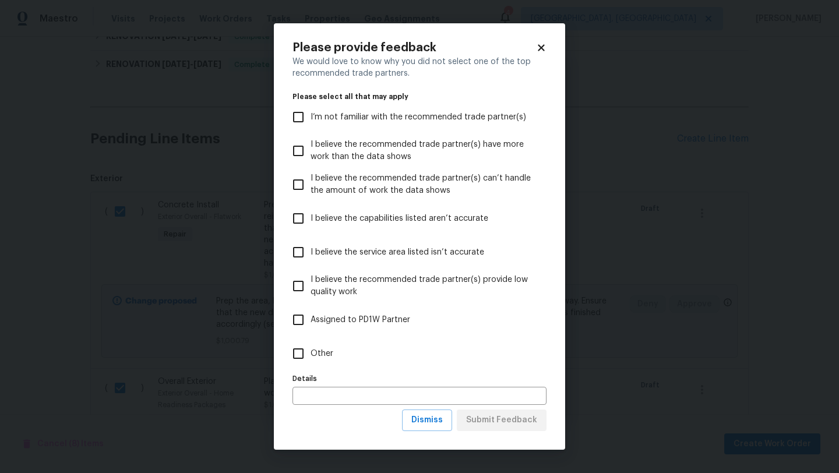 The height and width of the screenshot is (473, 839). Describe the element at coordinates (414, 48) in the screenshot. I see `h2: Please provide feedback` at that location.